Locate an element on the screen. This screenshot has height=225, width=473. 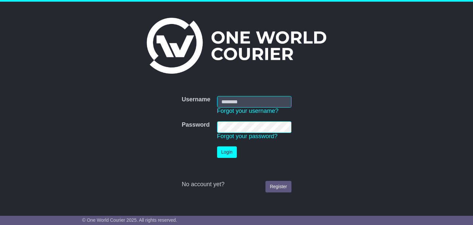
span: © One World Courier 2025. All rights reserved. is located at coordinates (129, 220).